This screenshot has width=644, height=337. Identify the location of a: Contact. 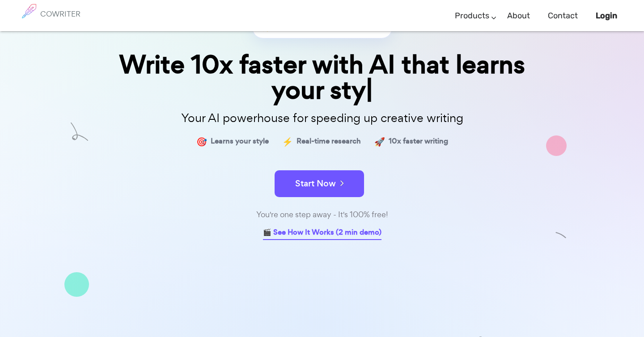
(563, 15).